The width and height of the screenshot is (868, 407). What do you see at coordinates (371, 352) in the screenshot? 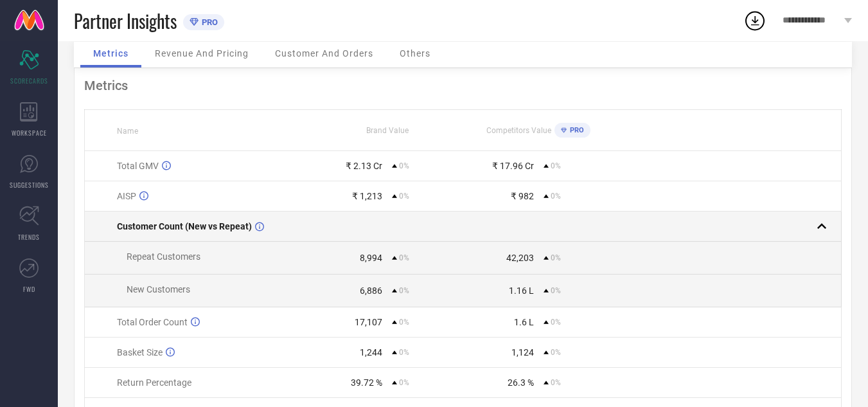
I see `div: 1,244` at bounding box center [371, 352].